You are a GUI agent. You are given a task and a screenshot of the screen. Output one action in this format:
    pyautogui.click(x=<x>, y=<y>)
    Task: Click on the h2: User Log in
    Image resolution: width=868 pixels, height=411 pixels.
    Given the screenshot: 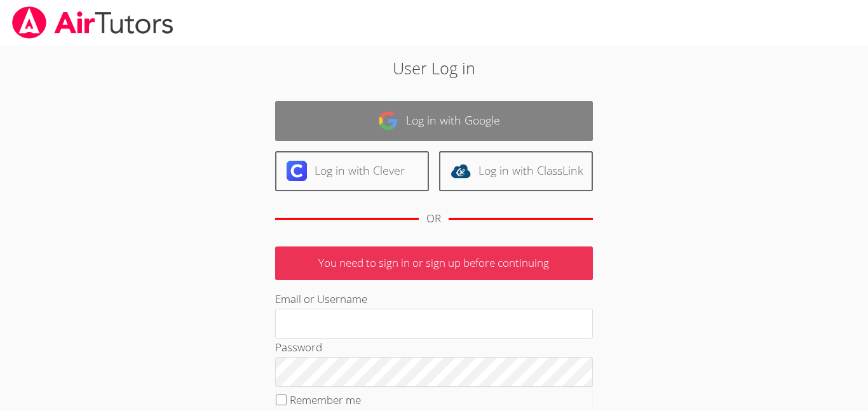 What is the action you would take?
    pyautogui.click(x=434, y=68)
    